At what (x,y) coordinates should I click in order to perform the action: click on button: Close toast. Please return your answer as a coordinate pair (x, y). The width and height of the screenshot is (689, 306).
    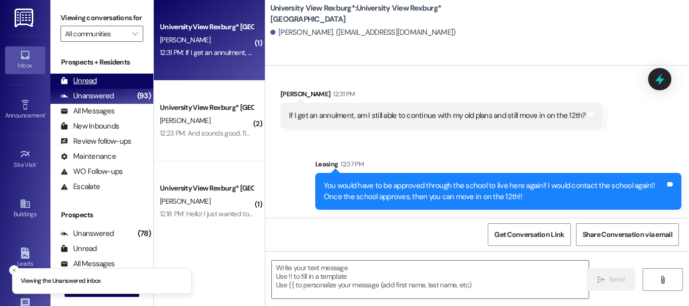
    Looking at the image, I should click on (14, 270).